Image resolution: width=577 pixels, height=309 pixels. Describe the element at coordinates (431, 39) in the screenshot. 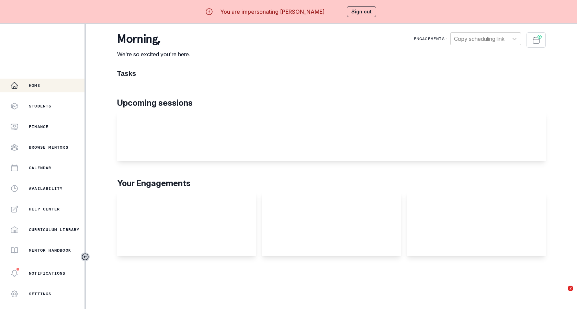

I see `p: Engagements:` at that location.